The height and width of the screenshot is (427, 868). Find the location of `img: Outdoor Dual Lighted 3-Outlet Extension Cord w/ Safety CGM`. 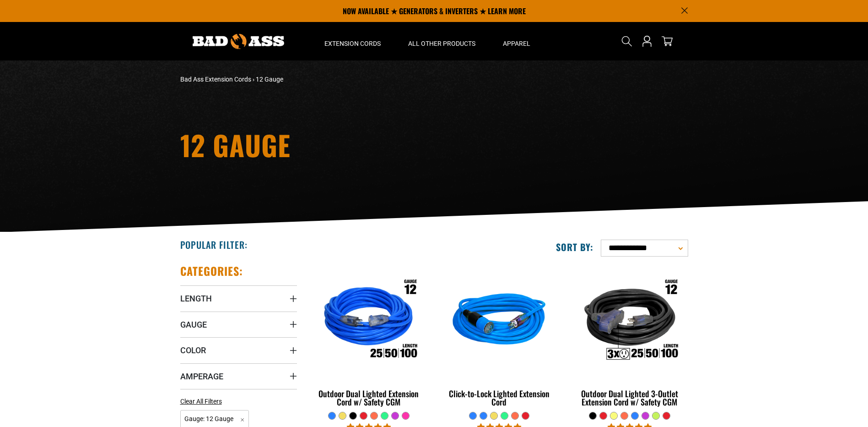

img: Outdoor Dual Lighted 3-Outlet Extension Cord w/ Safety CGM is located at coordinates (630, 321).